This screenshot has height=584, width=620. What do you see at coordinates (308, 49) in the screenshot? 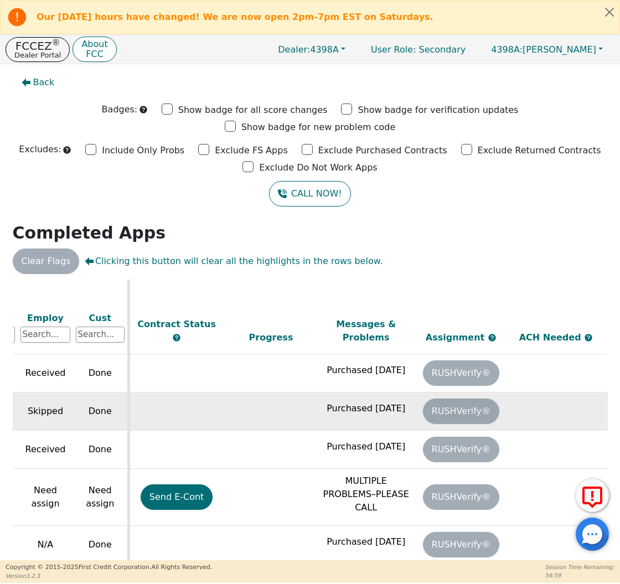
I see `span: 4398A` at bounding box center [308, 49].